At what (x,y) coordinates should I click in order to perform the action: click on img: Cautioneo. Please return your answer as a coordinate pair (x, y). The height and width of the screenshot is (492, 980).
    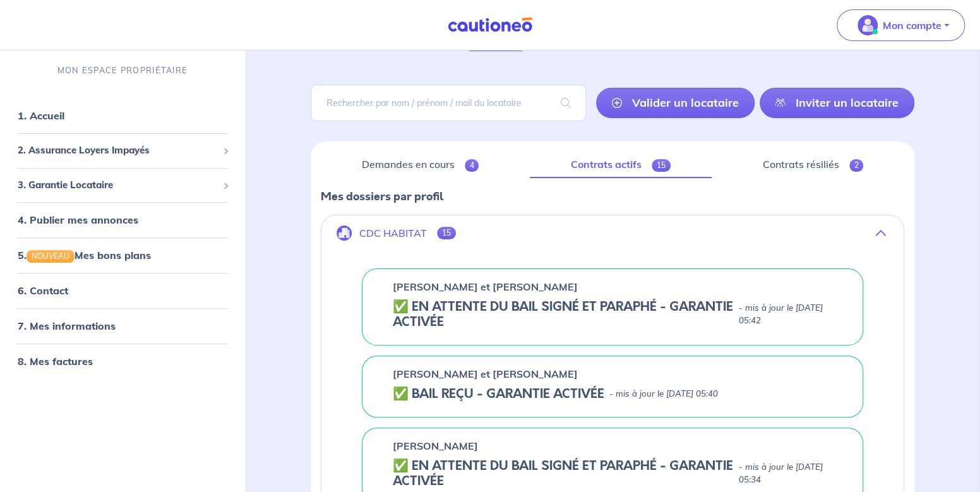
    Looking at the image, I should click on (490, 25).